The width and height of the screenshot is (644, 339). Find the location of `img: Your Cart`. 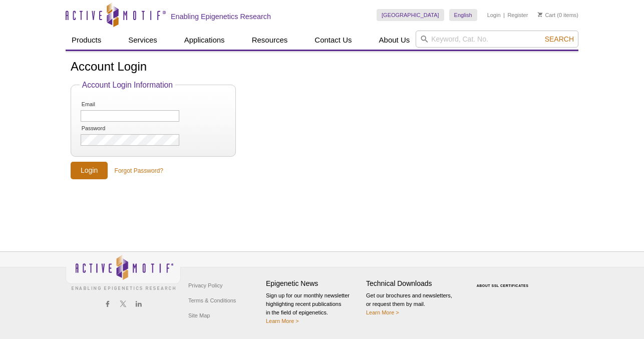

img: Your Cart is located at coordinates (540, 14).